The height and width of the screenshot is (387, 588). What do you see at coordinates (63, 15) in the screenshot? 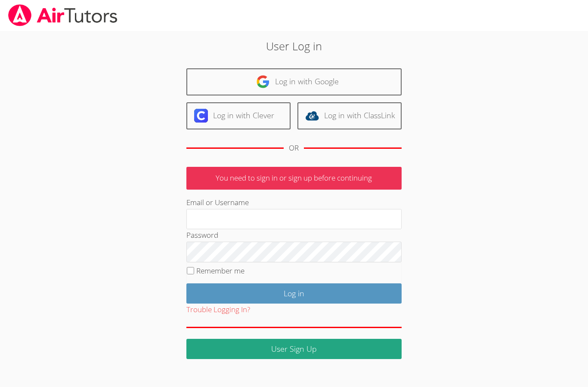
I see `img: airtutors_banner-c4298cdbf04f3fff15de1276eac7730deb9818008684d7c2e4769d2f7ddbe033.png` at bounding box center [63, 15].